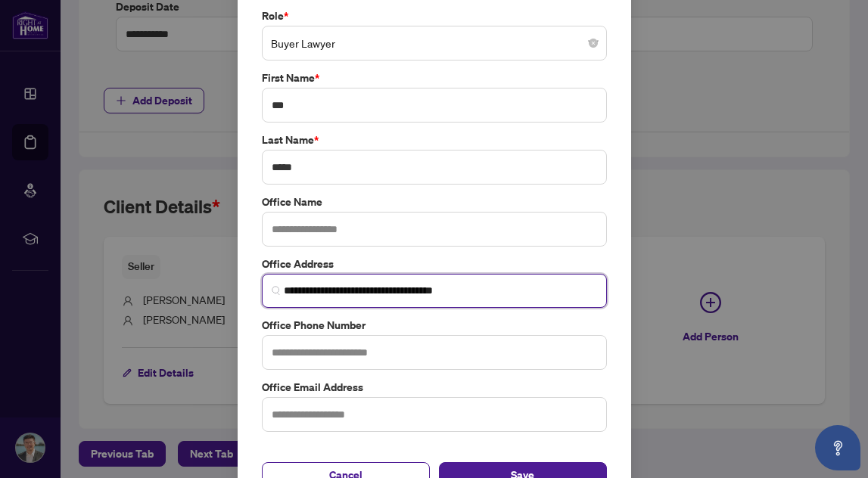 The width and height of the screenshot is (868, 478). I want to click on label: Office Name, so click(434, 202).